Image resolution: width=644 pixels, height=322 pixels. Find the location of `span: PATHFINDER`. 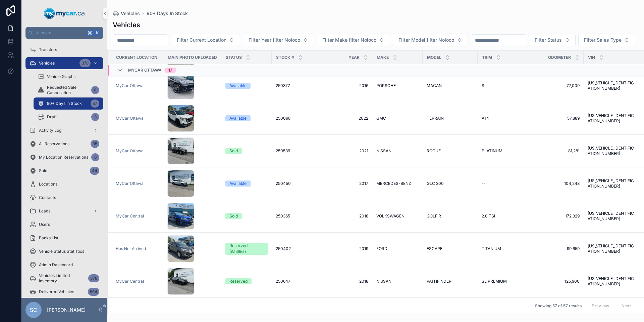

span: PATHFINDER is located at coordinates (439, 281).